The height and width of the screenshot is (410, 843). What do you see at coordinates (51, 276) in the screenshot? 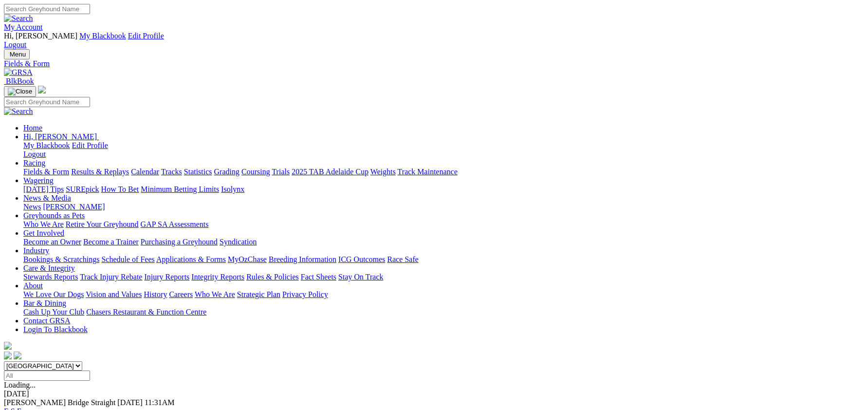
I see `a: Stewards Reports` at bounding box center [51, 276].